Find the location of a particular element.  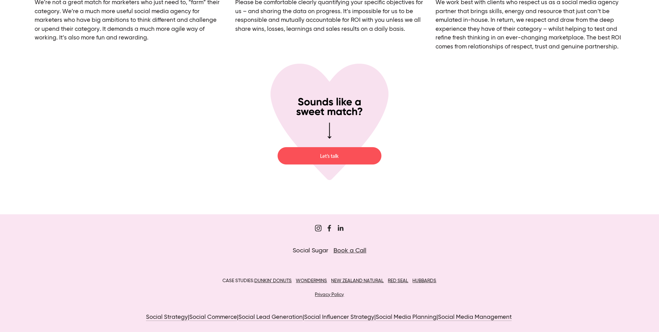

a: Jordan Eley is located at coordinates (340, 228).